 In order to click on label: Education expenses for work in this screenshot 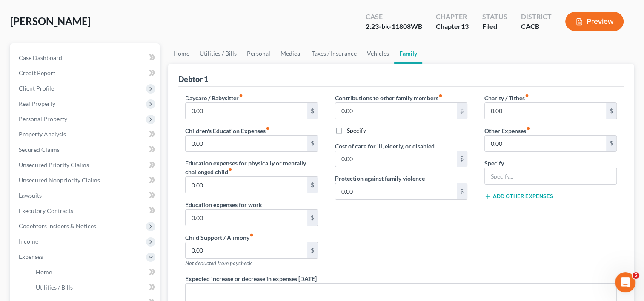, I will do `click(224, 204)`.